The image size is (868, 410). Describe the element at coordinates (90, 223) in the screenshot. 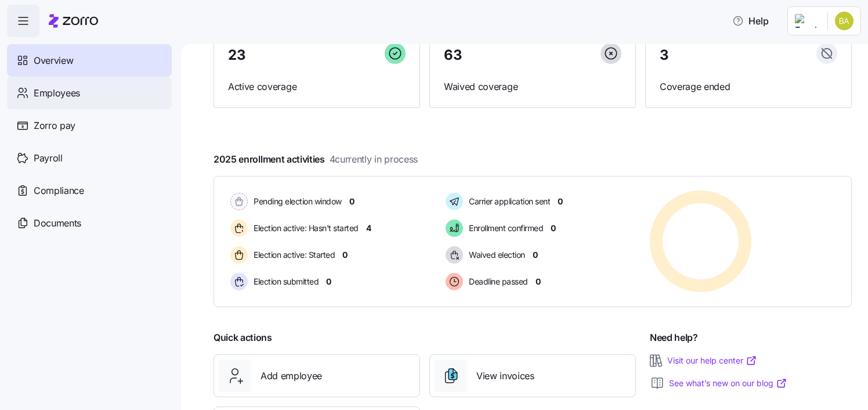

I see `a: Documents` at that location.